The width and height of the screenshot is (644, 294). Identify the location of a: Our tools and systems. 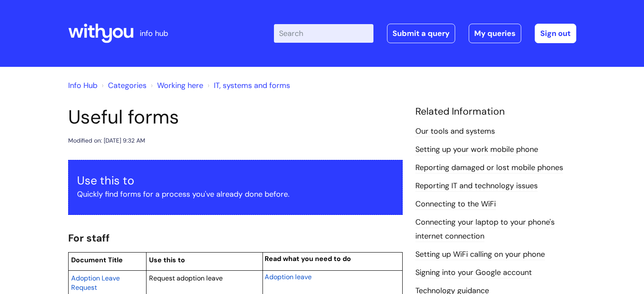
(455, 132).